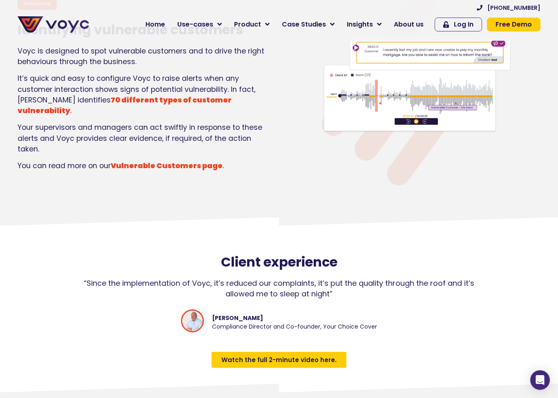 Image resolution: width=558 pixels, height=398 pixels. Describe the element at coordinates (513, 24) in the screenshot. I see `a: Free Demo` at that location.